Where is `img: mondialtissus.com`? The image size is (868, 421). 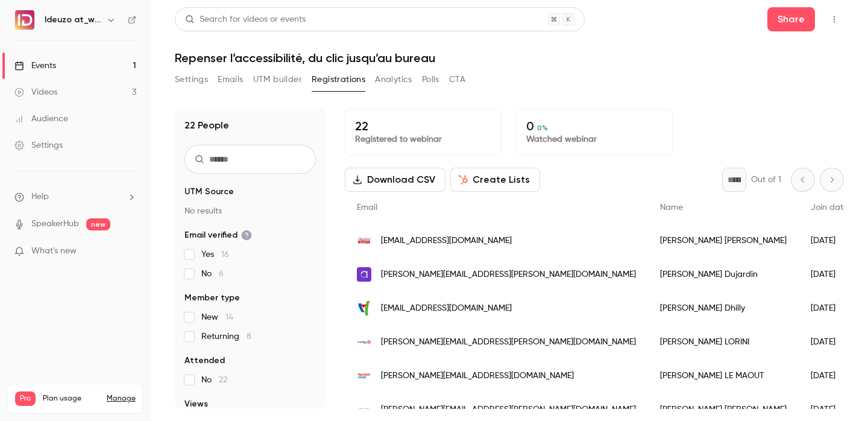 img: mondialtissus.com is located at coordinates (364, 241).